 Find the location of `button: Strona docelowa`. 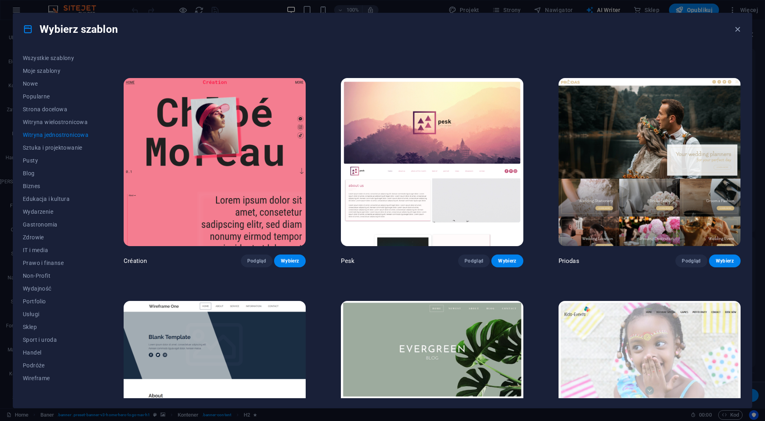

button: Strona docelowa is located at coordinates (56, 109).